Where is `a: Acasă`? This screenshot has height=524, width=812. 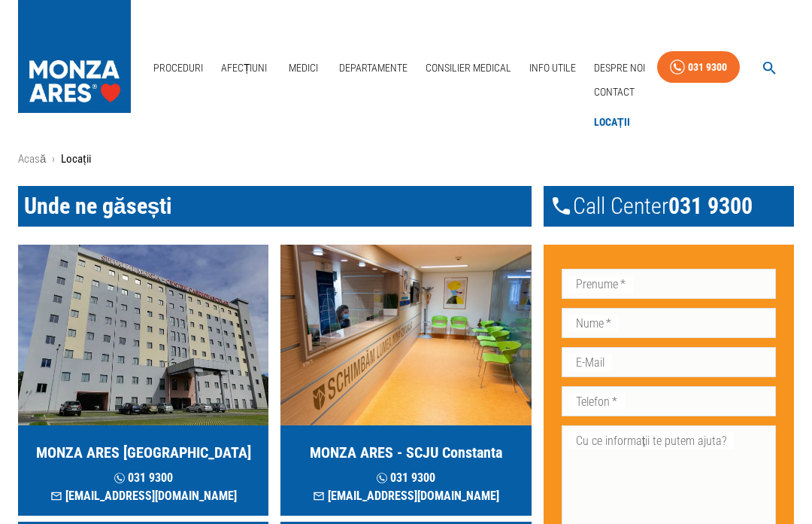
a: Acasă is located at coordinates (31, 159).